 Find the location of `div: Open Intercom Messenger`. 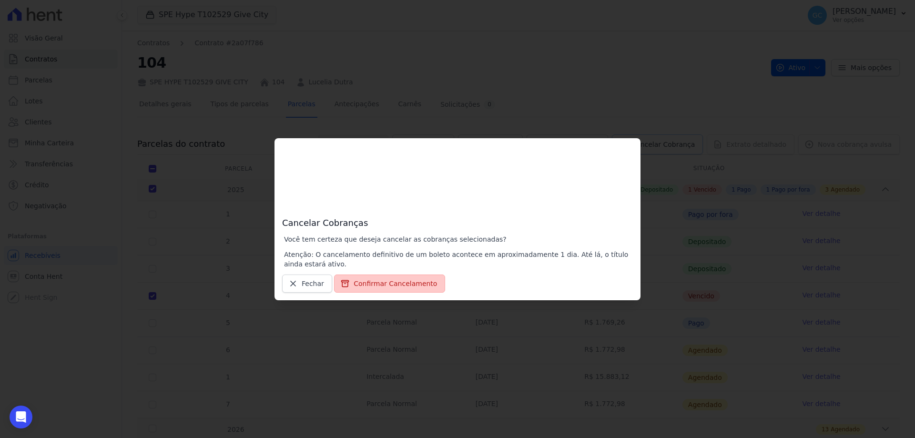

div: Open Intercom Messenger is located at coordinates (21, 417).